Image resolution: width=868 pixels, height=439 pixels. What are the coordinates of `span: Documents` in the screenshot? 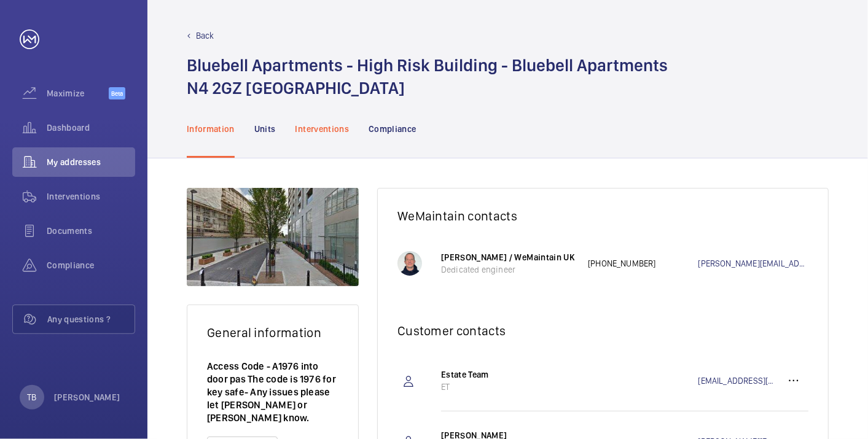 It's located at (91, 231).